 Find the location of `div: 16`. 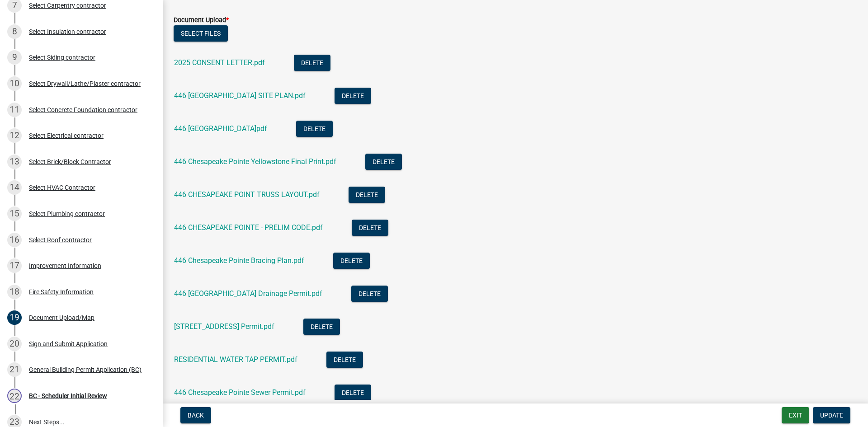

div: 16 is located at coordinates (15, 240).